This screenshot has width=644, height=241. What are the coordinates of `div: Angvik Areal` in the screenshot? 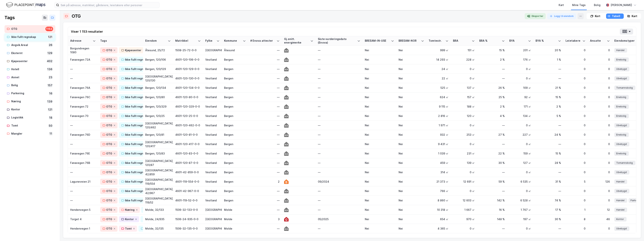 It's located at (29, 45).